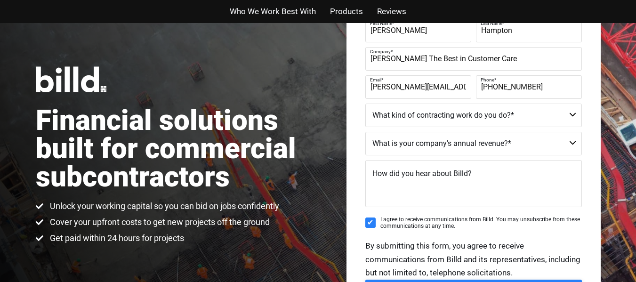 This screenshot has height=282, width=636. I want to click on span: Last Name, so click(492, 23).